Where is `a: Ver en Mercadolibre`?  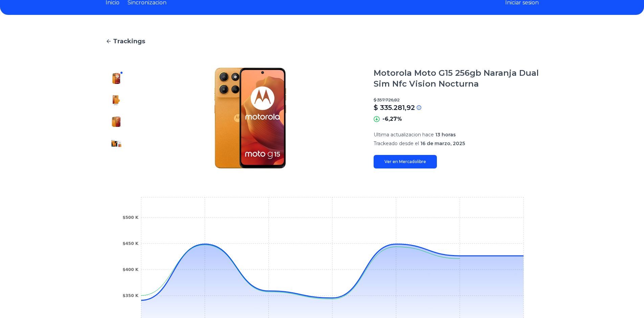
a: Ver en Mercadolibre is located at coordinates (405, 162).